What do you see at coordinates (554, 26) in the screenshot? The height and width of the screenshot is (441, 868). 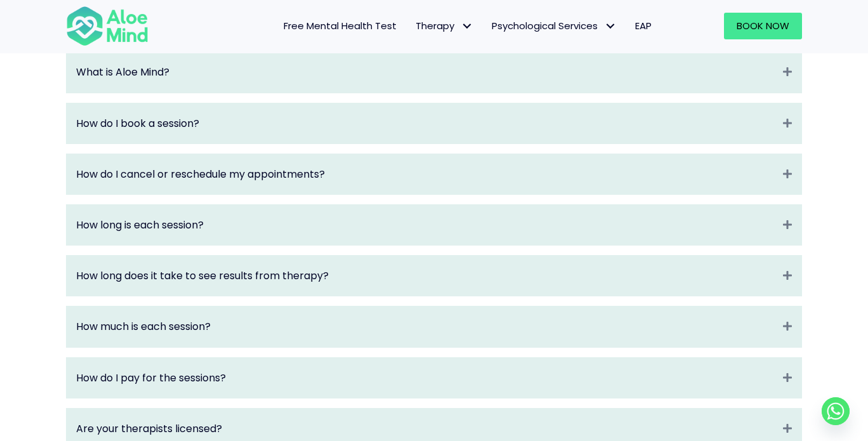 I see `a: Psychological ServicesPsychological Services: submenu` at bounding box center [554, 26].